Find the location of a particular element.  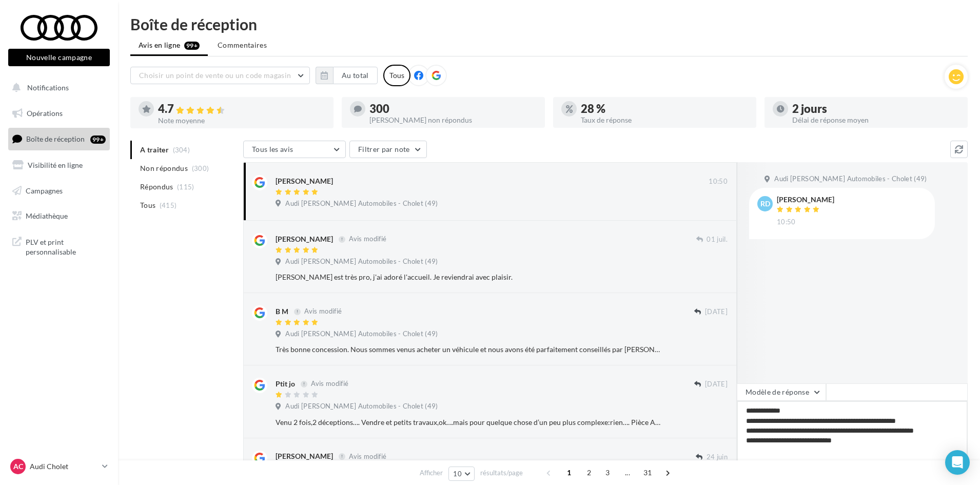

span: PLV et print personnalisable is located at coordinates (65, 246).